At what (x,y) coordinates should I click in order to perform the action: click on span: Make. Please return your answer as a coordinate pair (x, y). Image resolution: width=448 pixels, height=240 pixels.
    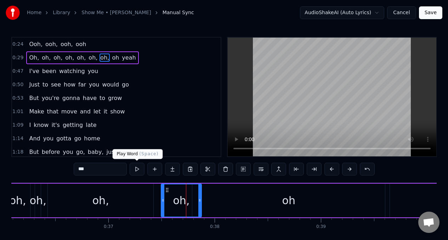
    Looking at the image, I should click on (36, 111).